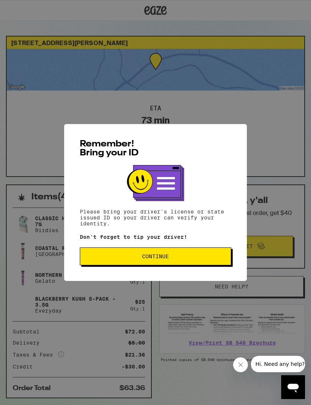 Image resolution: width=311 pixels, height=405 pixels. What do you see at coordinates (109, 149) in the screenshot?
I see `span: Remember! Bring your ID` at bounding box center [109, 149].